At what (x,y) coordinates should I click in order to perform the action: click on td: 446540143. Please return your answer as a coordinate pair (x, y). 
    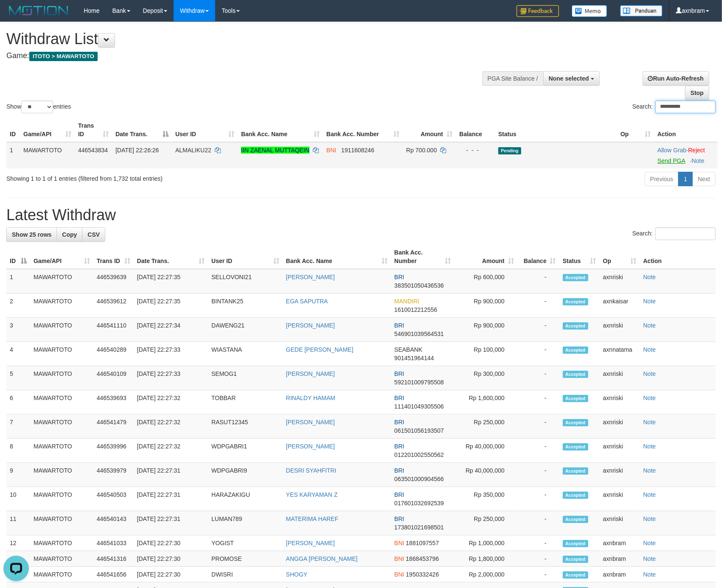
    Looking at the image, I should click on (113, 523).